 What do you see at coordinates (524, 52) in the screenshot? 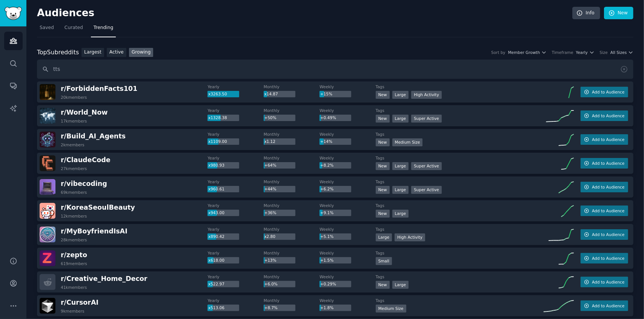
I see `span: Member Growth` at bounding box center [524, 52].